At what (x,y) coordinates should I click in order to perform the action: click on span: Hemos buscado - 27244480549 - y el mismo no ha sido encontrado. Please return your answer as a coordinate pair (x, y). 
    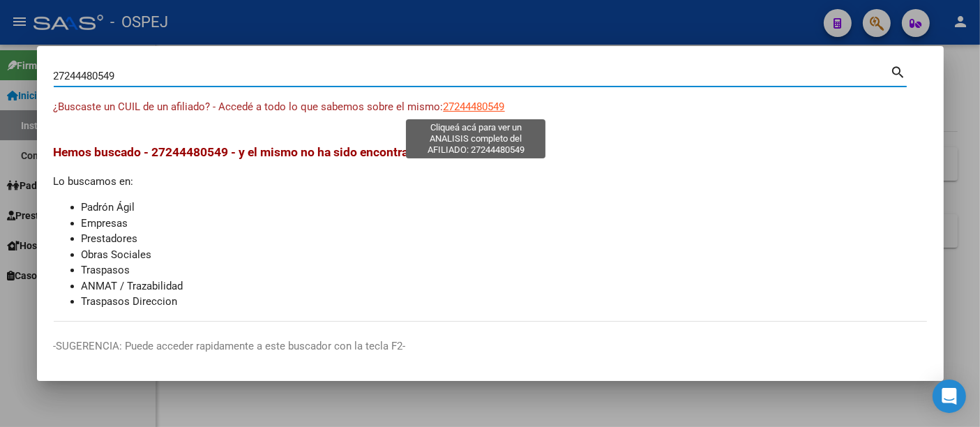
    Looking at the image, I should click on (238, 152).